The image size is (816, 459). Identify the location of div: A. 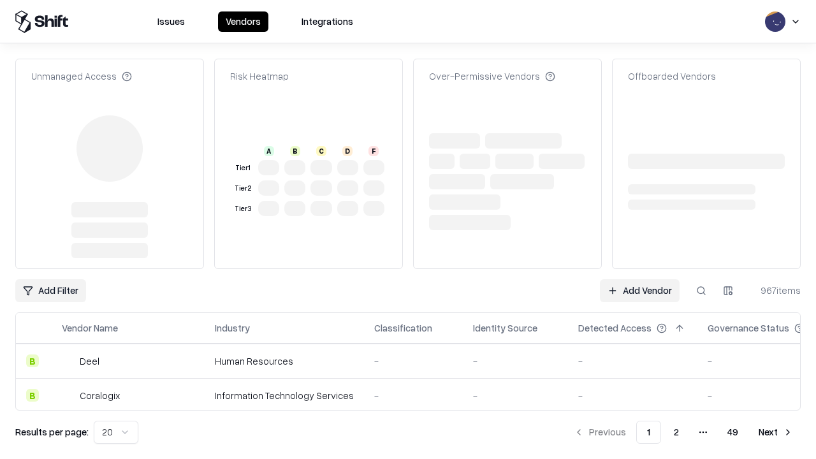
(269, 151).